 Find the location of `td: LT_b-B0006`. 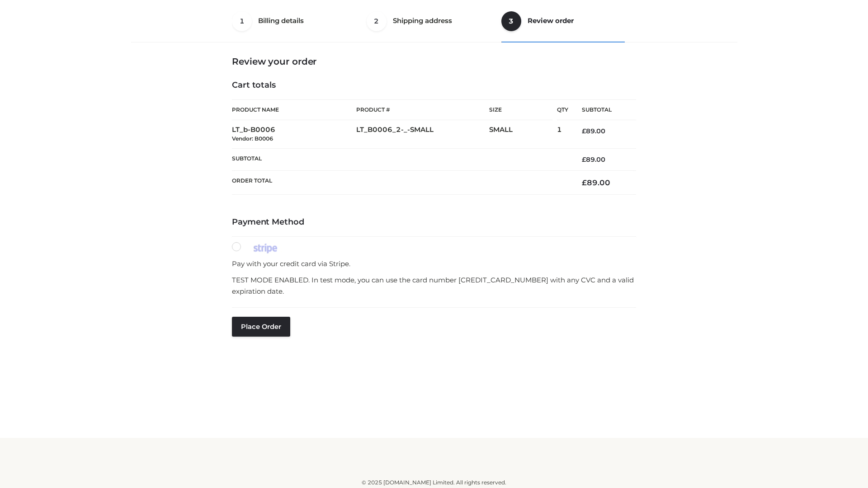

td: LT_b-B0006 is located at coordinates (294, 134).